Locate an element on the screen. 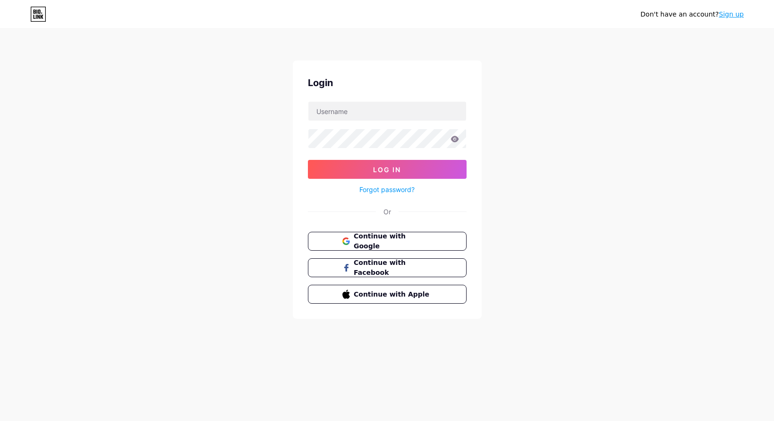 The image size is (774, 421). button: Continue with Google is located at coordinates (387, 241).